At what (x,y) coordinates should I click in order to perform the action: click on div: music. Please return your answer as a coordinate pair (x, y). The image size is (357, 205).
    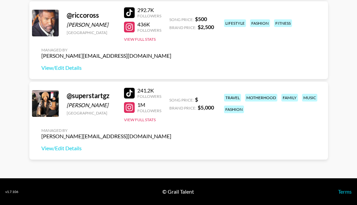
    Looking at the image, I should click on (309, 97).